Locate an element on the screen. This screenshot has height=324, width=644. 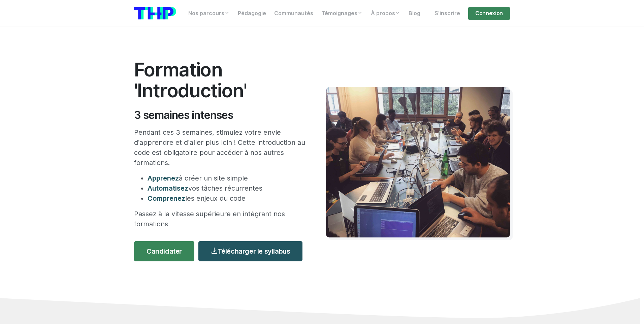
a: Communautés is located at coordinates (294, 14).